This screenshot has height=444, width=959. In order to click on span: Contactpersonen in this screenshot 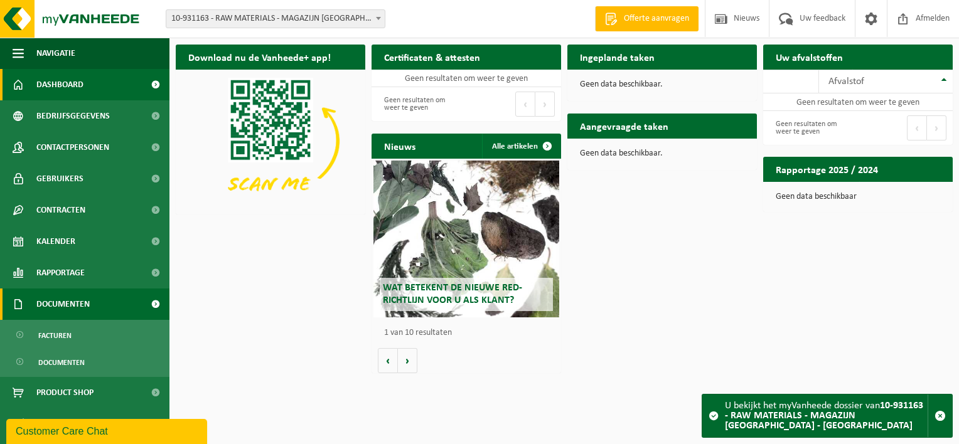, I will do `click(73, 148)`.